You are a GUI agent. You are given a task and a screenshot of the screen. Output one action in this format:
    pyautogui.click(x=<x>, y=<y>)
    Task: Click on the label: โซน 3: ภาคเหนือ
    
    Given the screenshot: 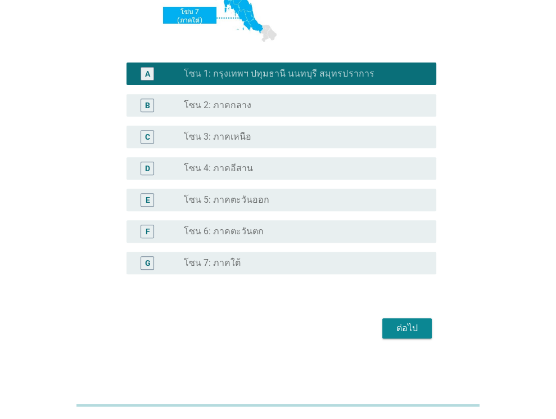 What is the action you would take?
    pyautogui.click(x=218, y=137)
    